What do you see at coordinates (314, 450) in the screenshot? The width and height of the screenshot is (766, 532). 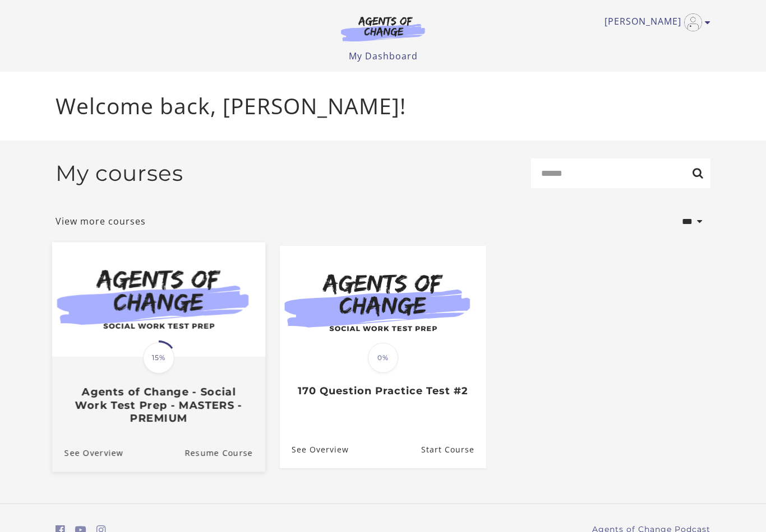 I see `a: 170 Question Practice Test #2: See Overview` at bounding box center [314, 450].